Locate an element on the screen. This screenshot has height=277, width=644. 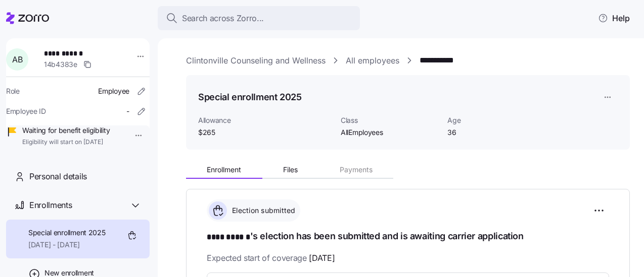
span: Special enrollment 2025 is located at coordinates (67, 233).